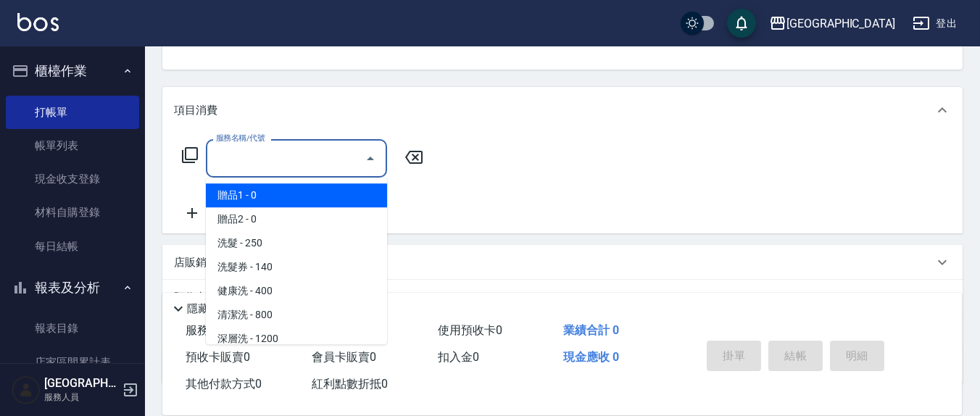 Image resolution: width=980 pixels, height=416 pixels. What do you see at coordinates (73, 179) in the screenshot?
I see `a: 現金收支登錄` at bounding box center [73, 179].